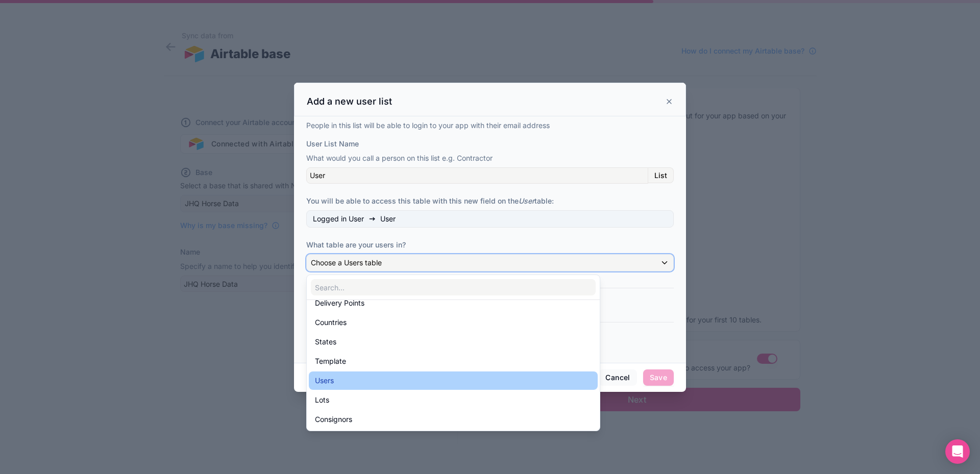 The height and width of the screenshot is (474, 980). I want to click on span: Template, so click(330, 361).